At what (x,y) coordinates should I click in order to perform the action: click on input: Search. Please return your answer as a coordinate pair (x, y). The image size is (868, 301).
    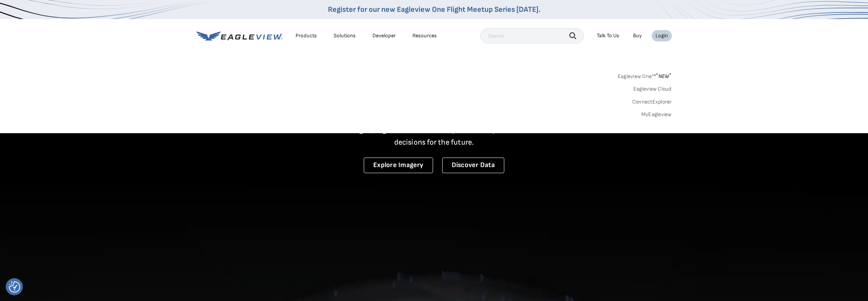
    Looking at the image, I should click on (532, 36).